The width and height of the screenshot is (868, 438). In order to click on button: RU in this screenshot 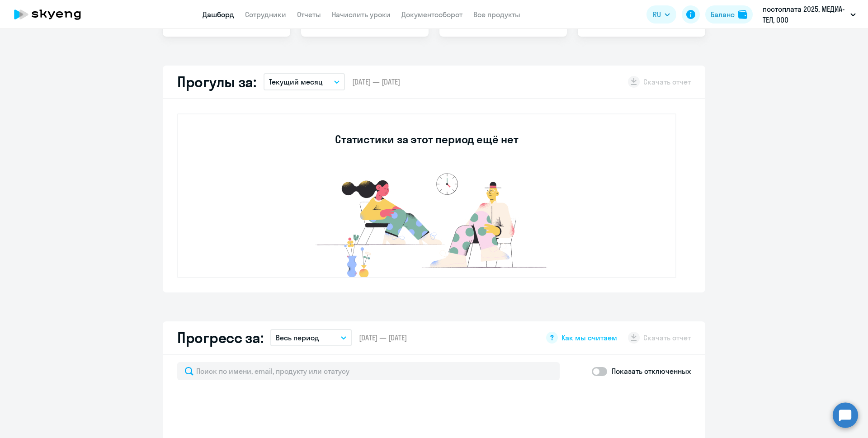, I will do `click(662, 15)`.